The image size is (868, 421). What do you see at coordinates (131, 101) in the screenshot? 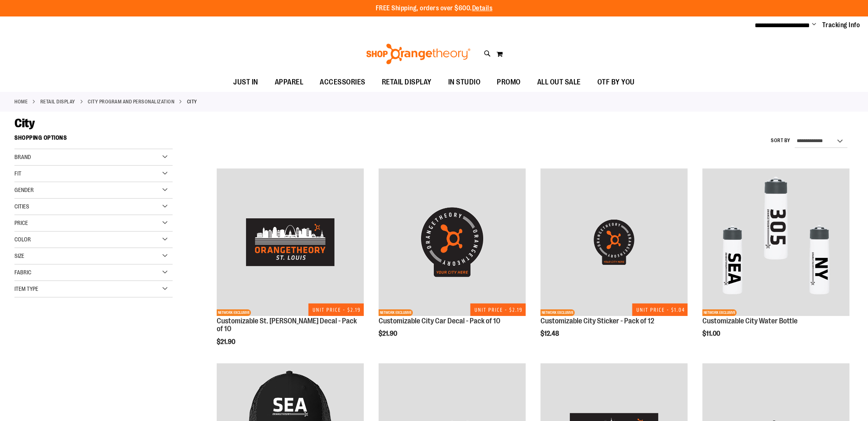
I see `a: CITY PROGRAM AND PERSONALIZATION` at bounding box center [131, 101].